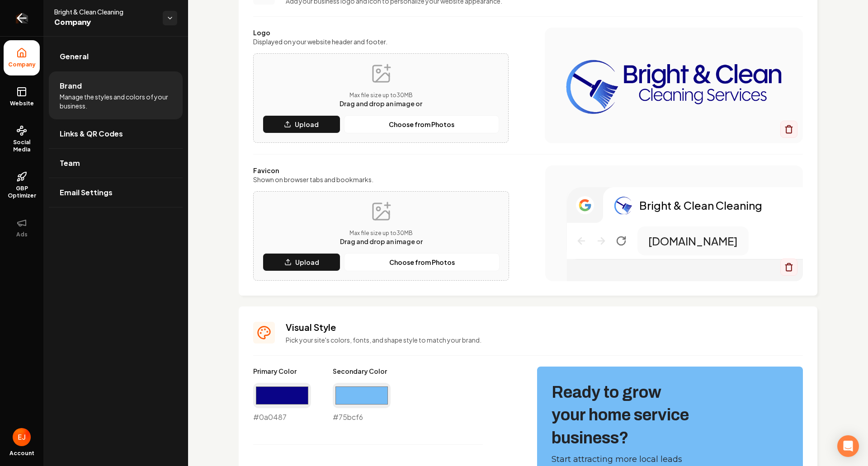  Describe the element at coordinates (70, 86) in the screenshot. I see `span: Brand` at that location.